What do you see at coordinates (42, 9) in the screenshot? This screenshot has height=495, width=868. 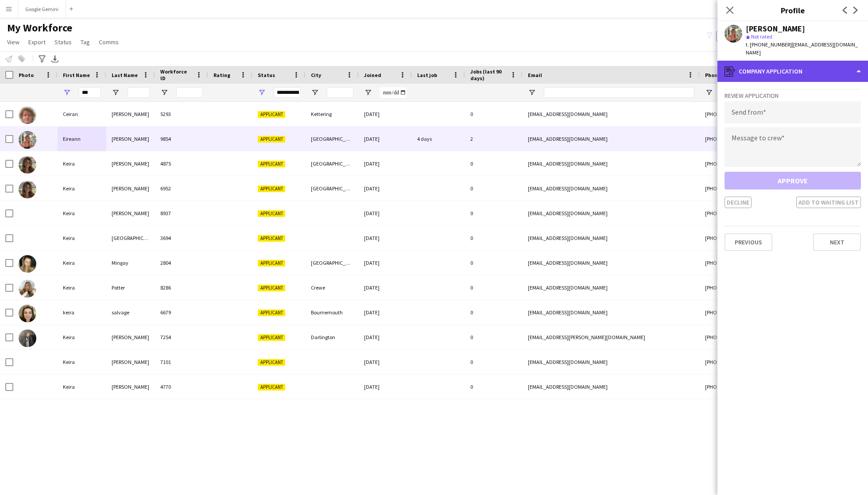 I see `button: Google Gemini` at bounding box center [42, 9].